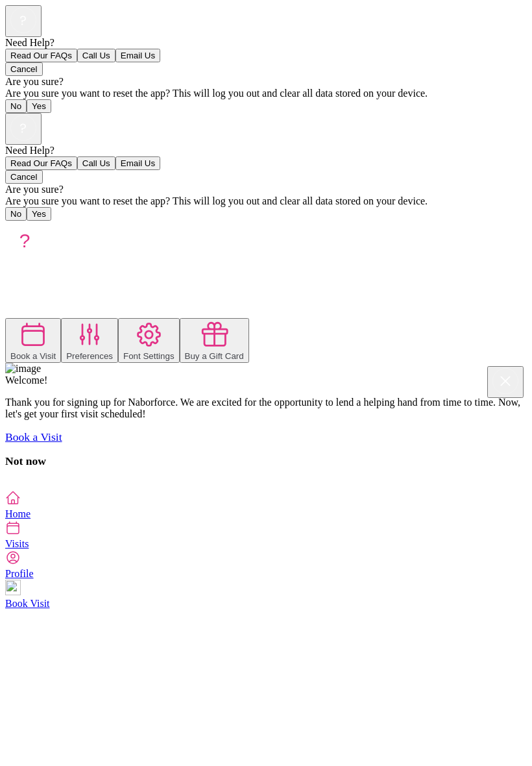  Describe the element at coordinates (17, 514) in the screenshot. I see `span: Home` at that location.